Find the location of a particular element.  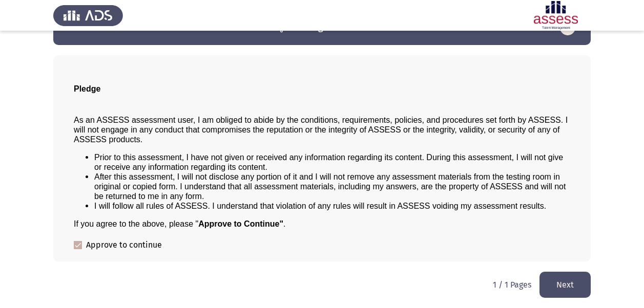

span: After this assessment, I will not disclose any portion of it and I will not remove any assessment... is located at coordinates (330, 187).